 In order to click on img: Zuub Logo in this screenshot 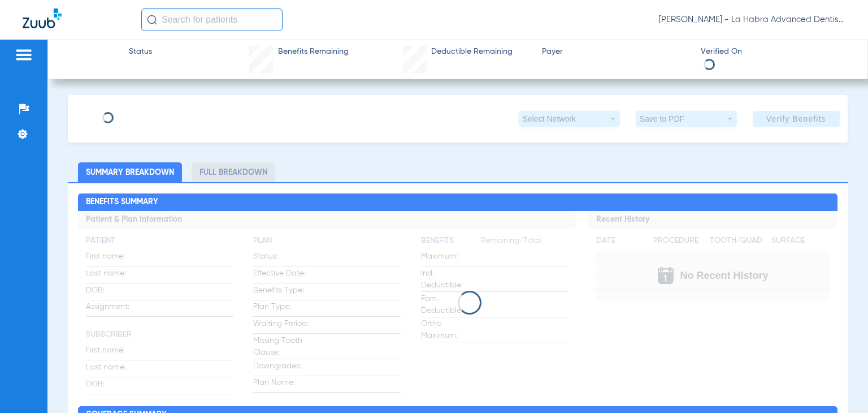, I will do `click(42, 18)`.